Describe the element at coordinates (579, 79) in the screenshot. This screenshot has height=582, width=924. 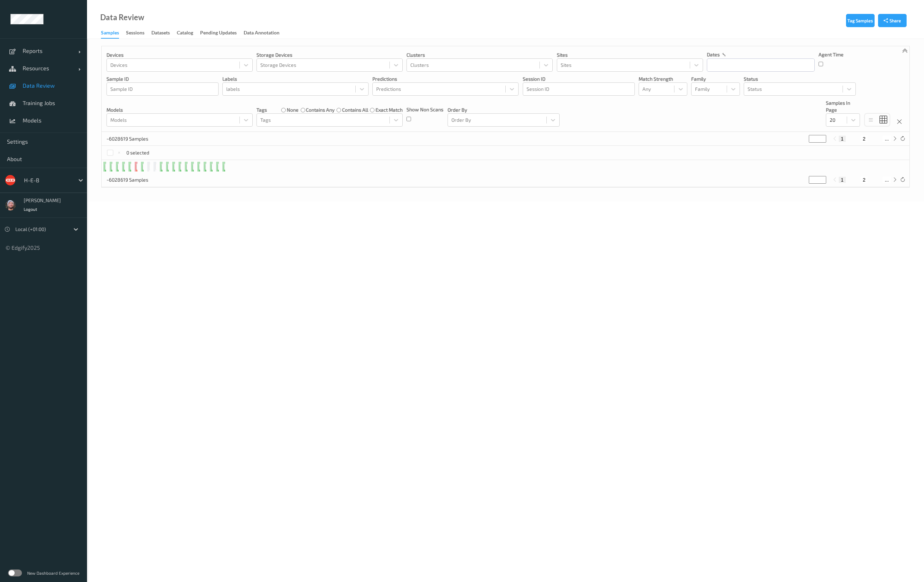
I see `p: Session ID` at that location.